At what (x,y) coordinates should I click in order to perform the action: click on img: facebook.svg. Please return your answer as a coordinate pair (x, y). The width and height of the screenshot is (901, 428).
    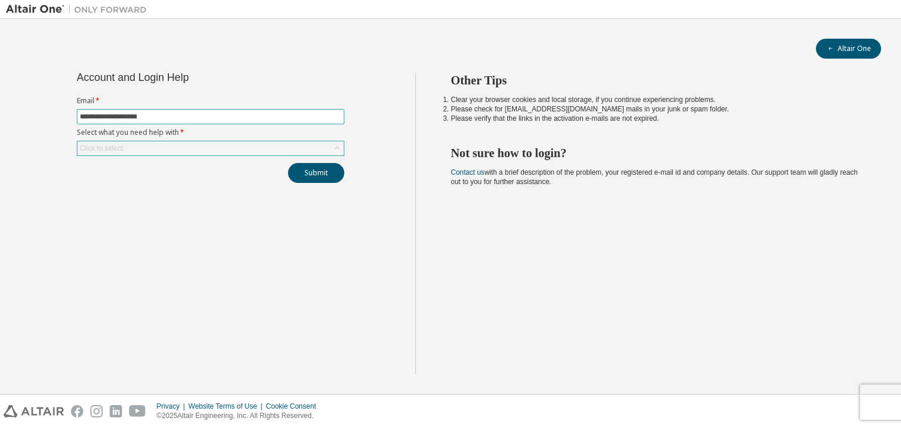
    Looking at the image, I should click on (77, 411).